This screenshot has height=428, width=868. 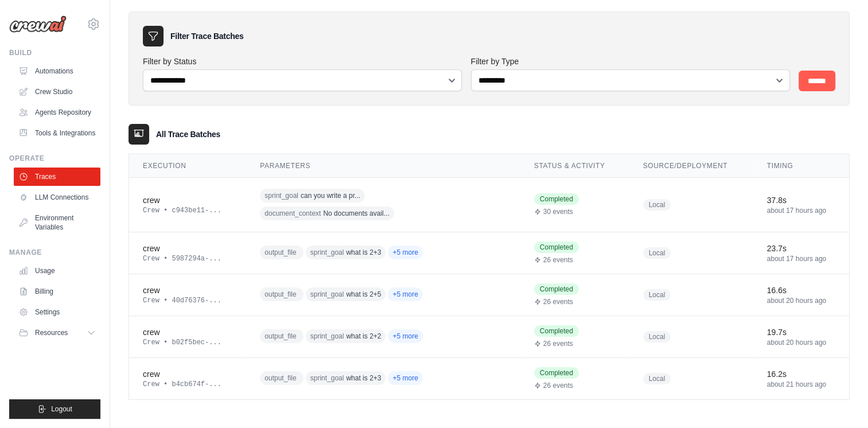 I want to click on div: sprint_goal: can you write a presentation about rain?, document_context: No documents available., so click(x=370, y=205).